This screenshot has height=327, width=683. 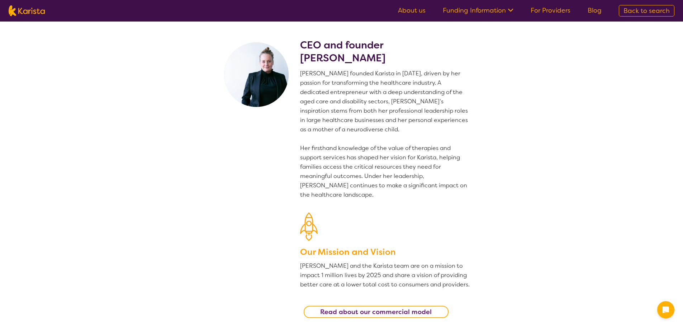 What do you see at coordinates (647, 11) in the screenshot?
I see `span: Back to search` at bounding box center [647, 11].